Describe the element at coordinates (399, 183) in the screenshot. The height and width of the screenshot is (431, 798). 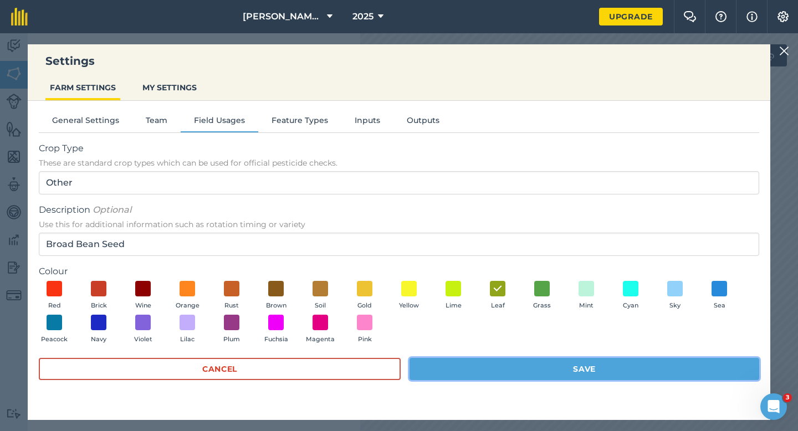
I see `input: Start typing to search for crop type` at that location.